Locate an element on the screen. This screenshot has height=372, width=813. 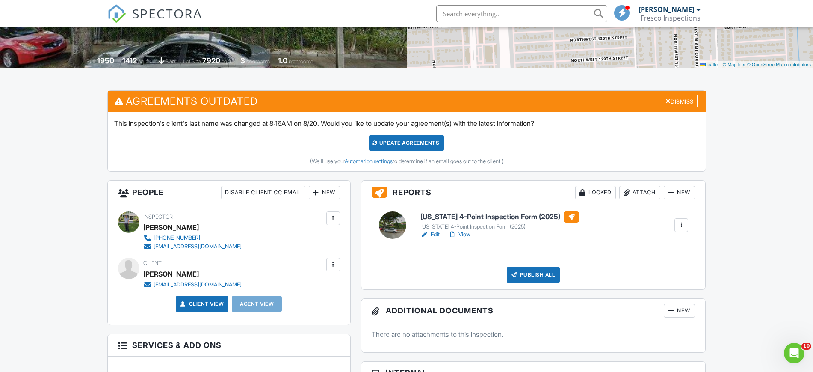
a: © OpenStreetMap contributors is located at coordinates (778, 65).